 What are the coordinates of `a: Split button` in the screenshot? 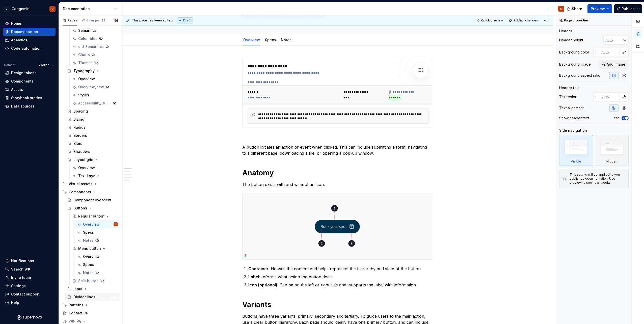 It's located at (95, 281).